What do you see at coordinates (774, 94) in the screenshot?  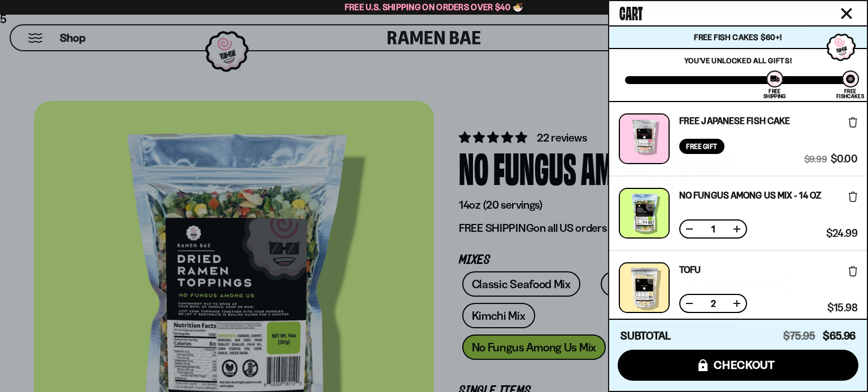 I see `div: Free Shipping` at bounding box center [774, 94].